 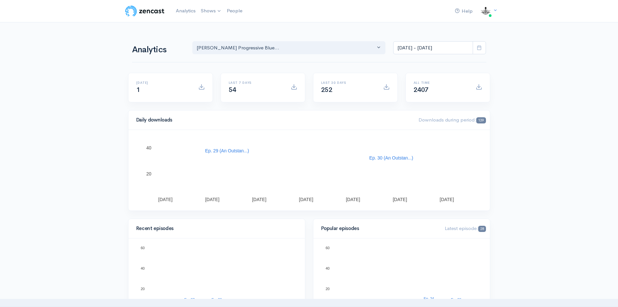 What do you see at coordinates (441, 82) in the screenshot?
I see `h6: All time` at bounding box center [441, 82].